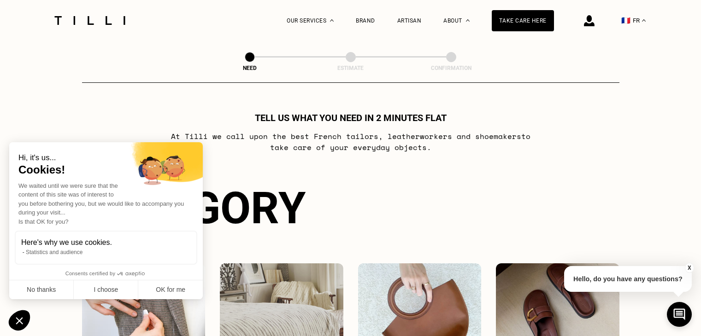  What do you see at coordinates (400, 142) in the screenshot?
I see `font: to take care of your everyday objects.` at bounding box center [400, 142].